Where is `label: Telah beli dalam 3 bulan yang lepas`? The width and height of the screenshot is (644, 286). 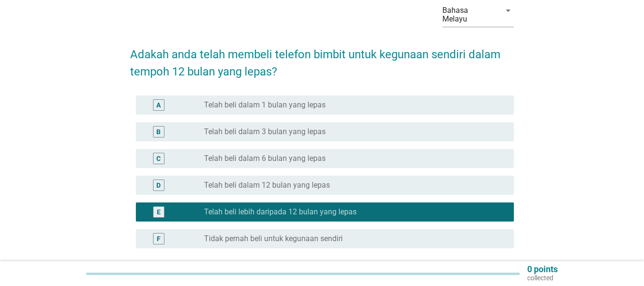
label: Telah beli dalam 3 bulan yang lepas is located at coordinates (264, 132).